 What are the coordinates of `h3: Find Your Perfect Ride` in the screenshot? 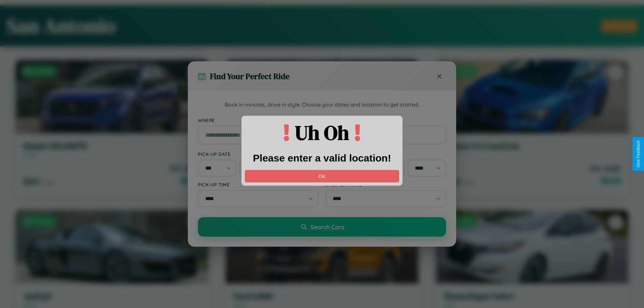 It's located at (250, 76).